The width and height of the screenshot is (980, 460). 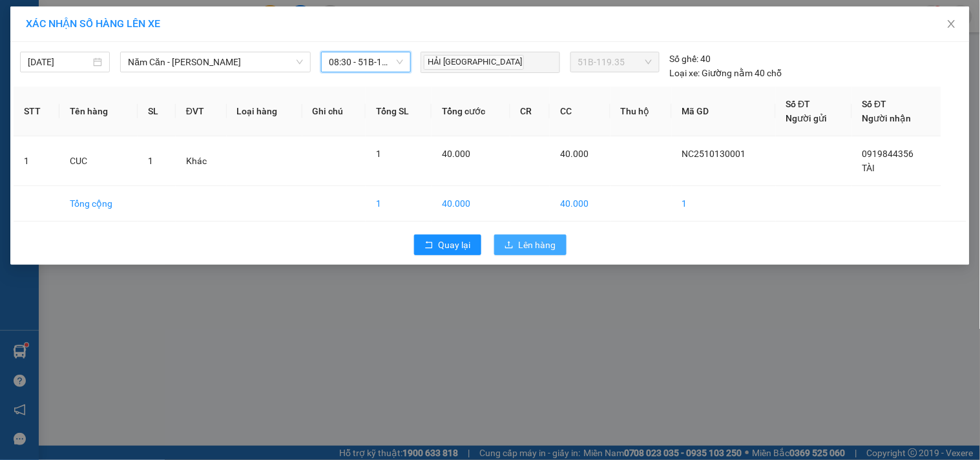 What do you see at coordinates (714, 154) in the screenshot?
I see `span: NC2510130001` at bounding box center [714, 154].